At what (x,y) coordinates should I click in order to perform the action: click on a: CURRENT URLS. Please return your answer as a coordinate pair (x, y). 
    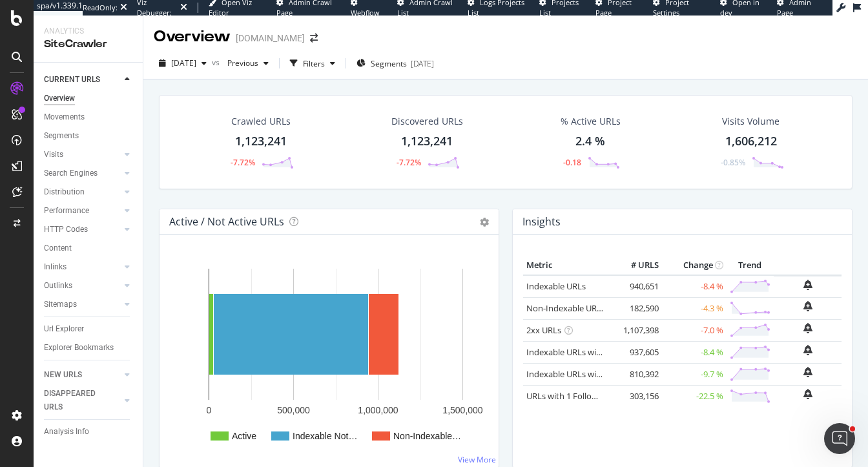
    Looking at the image, I should click on (82, 79).